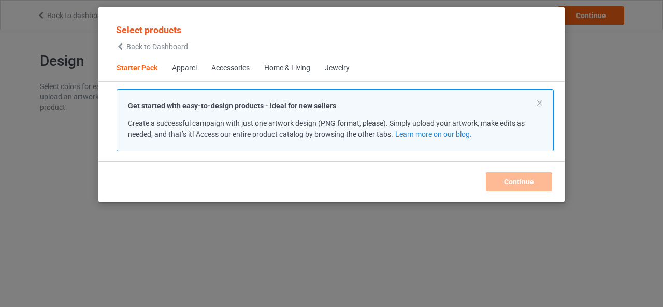 The image size is (663, 307). What do you see at coordinates (434, 134) in the screenshot?
I see `a: Learn more on our blog.` at bounding box center [434, 134].